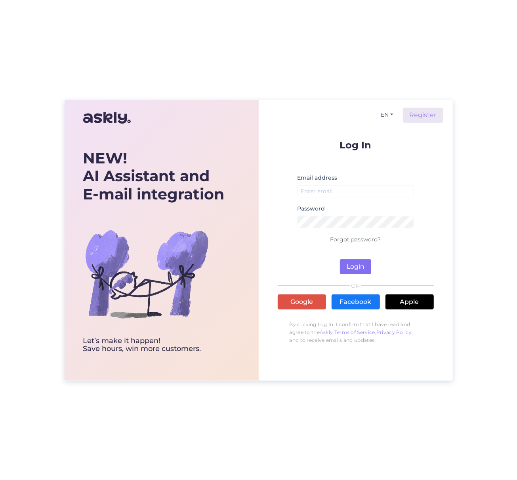 Image resolution: width=517 pixels, height=480 pixels. I want to click on img: Askly, so click(107, 118).